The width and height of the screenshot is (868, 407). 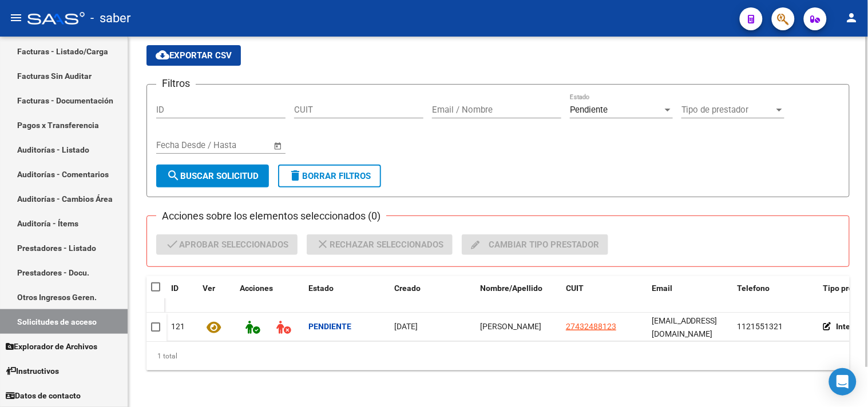 I want to click on span: Borrar Filtros, so click(x=329, y=176).